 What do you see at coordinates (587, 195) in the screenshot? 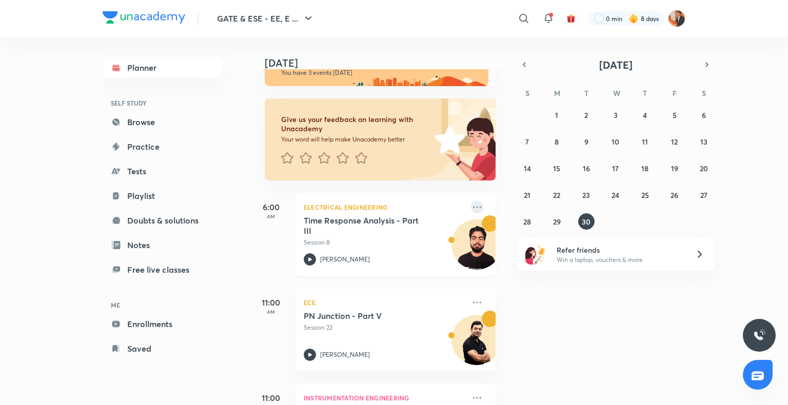
I see `button: September 23, 2025` at bounding box center [587, 195].